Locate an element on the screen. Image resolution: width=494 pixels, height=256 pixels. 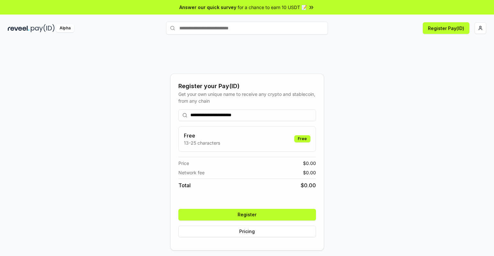
div: Free is located at coordinates (302, 139).